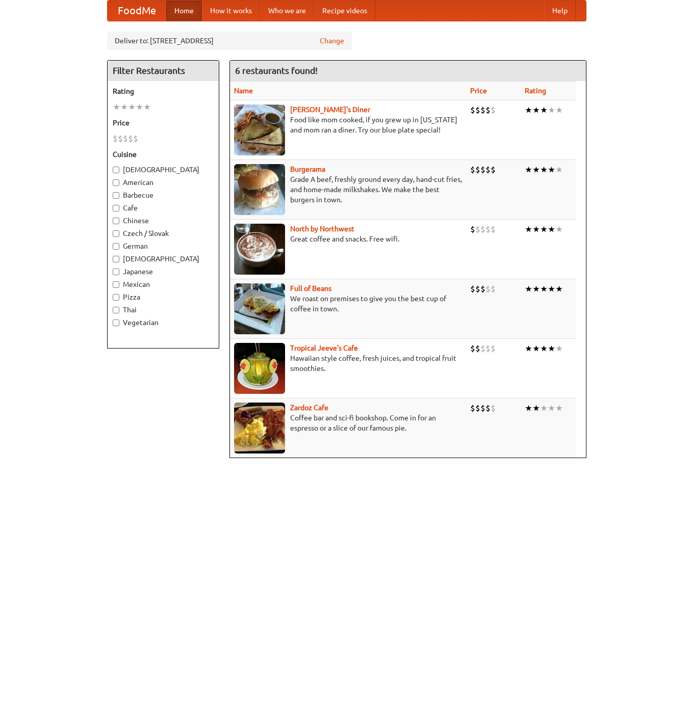  What do you see at coordinates (348, 239) in the screenshot?
I see `p: Great coffee and snacks. Free wifi.` at bounding box center [348, 239].